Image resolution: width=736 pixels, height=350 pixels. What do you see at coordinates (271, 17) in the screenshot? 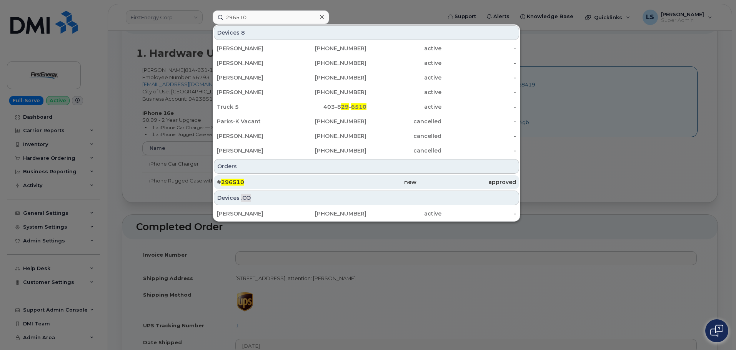
I see `input: Find something...` at bounding box center [271, 17].